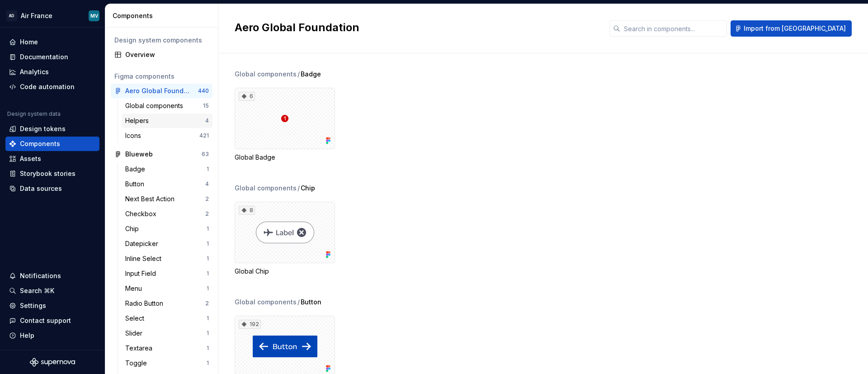  What do you see at coordinates (167, 363) in the screenshot?
I see `a: Toggle1` at bounding box center [167, 363].